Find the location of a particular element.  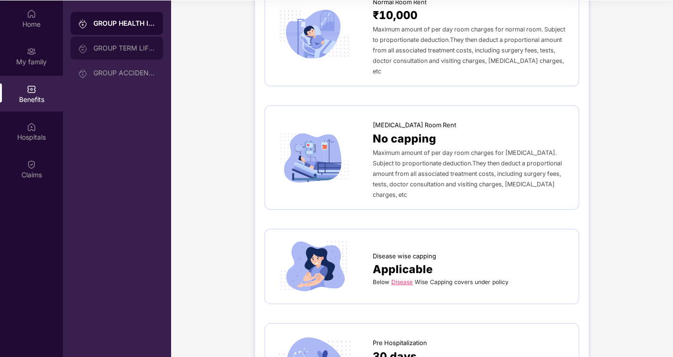

a: Disease is located at coordinates (402, 282).